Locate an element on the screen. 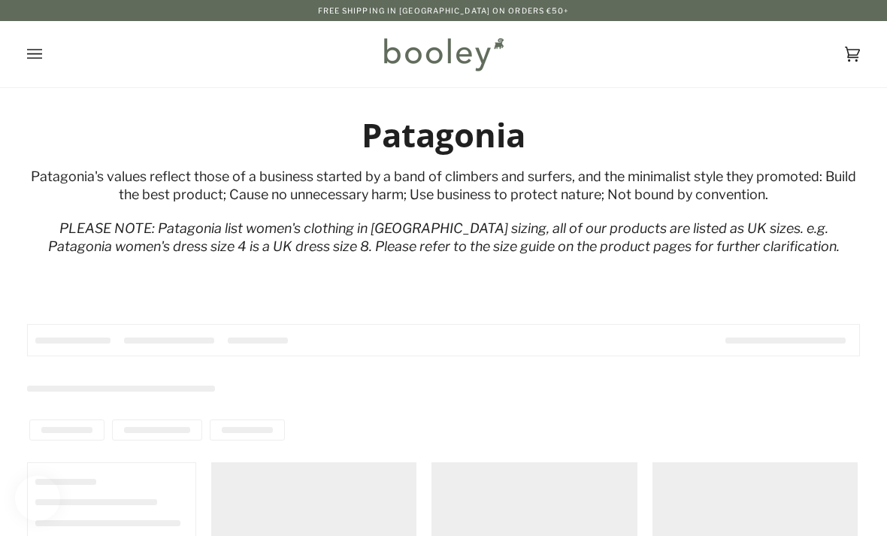 The image size is (887, 536). div: Patagonia's values reflect those of a business started by a band of climbers and surfers, and the... is located at coordinates (444, 186).